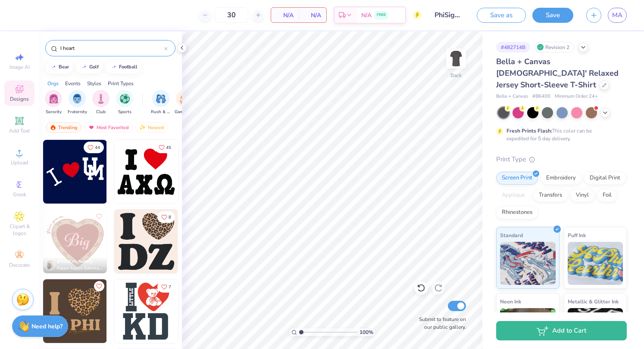 The width and height of the screenshot is (644, 349). Describe the element at coordinates (124, 112) in the screenshot. I see `span: Sports` at that location.